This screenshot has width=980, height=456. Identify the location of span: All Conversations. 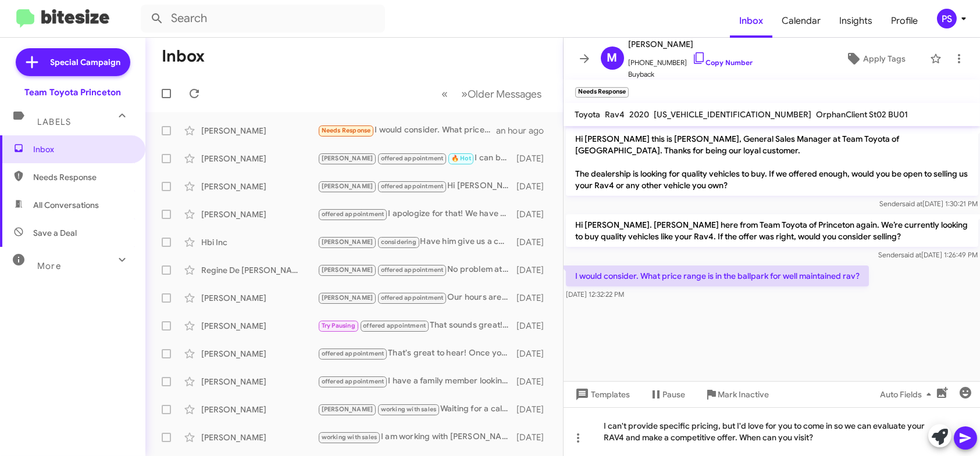
(65, 205).